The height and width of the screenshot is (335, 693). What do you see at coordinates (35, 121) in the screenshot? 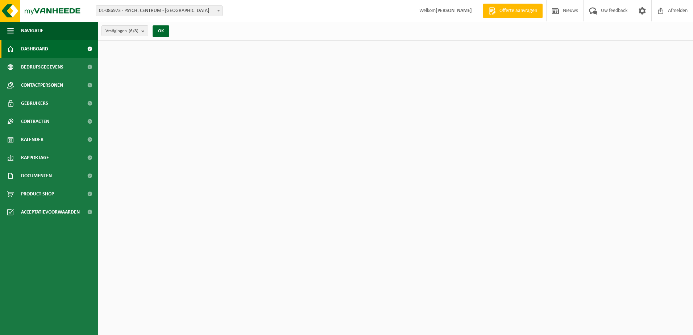
I see `span: Contracten` at bounding box center [35, 121].